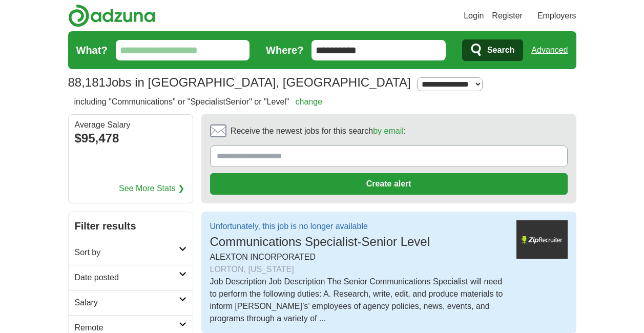 The height and width of the screenshot is (333, 644). I want to click on label: What?, so click(92, 50).